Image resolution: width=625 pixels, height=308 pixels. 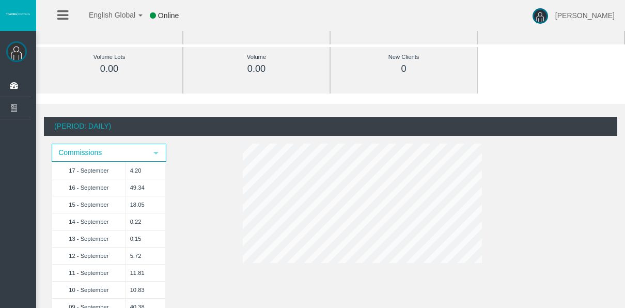 I want to click on td: 14 - September, so click(x=89, y=221).